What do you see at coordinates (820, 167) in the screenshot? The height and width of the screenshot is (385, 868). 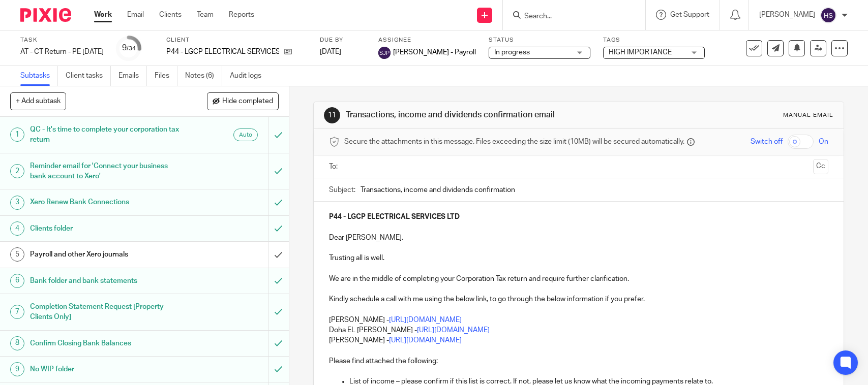 I see `button: Cc` at bounding box center [820, 167].